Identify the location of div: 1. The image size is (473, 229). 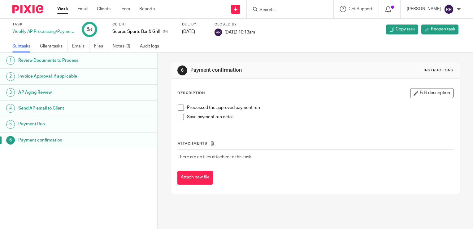
(11, 60).